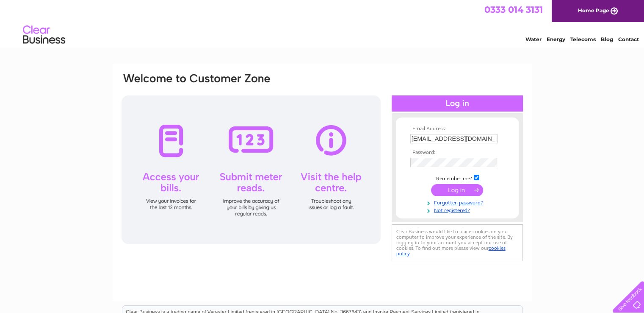  What do you see at coordinates (583, 39) in the screenshot?
I see `a: Telecoms` at bounding box center [583, 39].